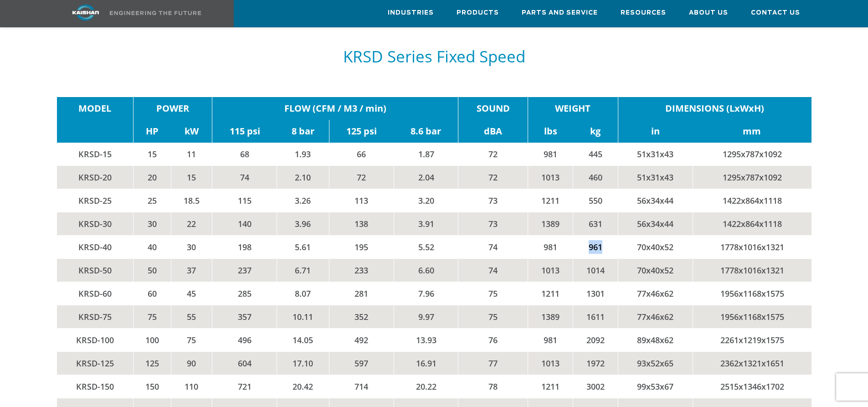 This screenshot has width=868, height=407. Describe the element at coordinates (751, 363) in the screenshot. I see `td: 2362x1321x1651` at that location.